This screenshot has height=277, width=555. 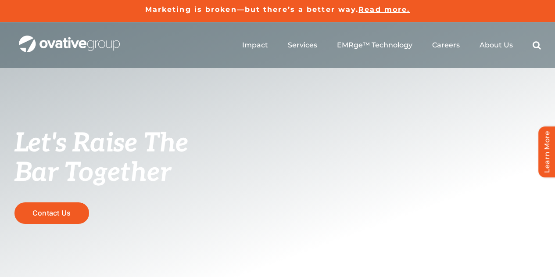 I want to click on a: Marketing is broken—but there’s a better way., so click(x=252, y=9).